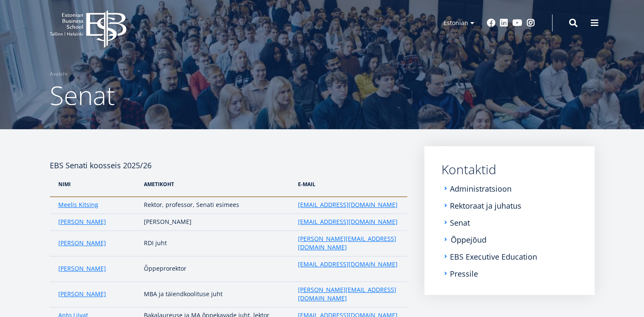 The height and width of the screenshot is (317, 644). I want to click on a: Avaleht, so click(59, 74).